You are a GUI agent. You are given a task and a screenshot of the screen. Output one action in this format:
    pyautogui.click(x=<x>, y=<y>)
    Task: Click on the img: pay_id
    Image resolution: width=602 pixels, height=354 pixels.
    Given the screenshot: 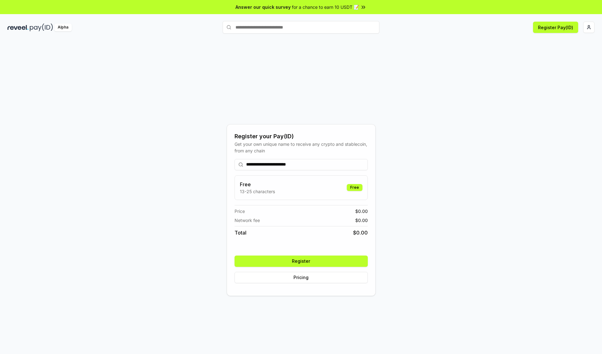 What is the action you would take?
    pyautogui.click(x=41, y=27)
    